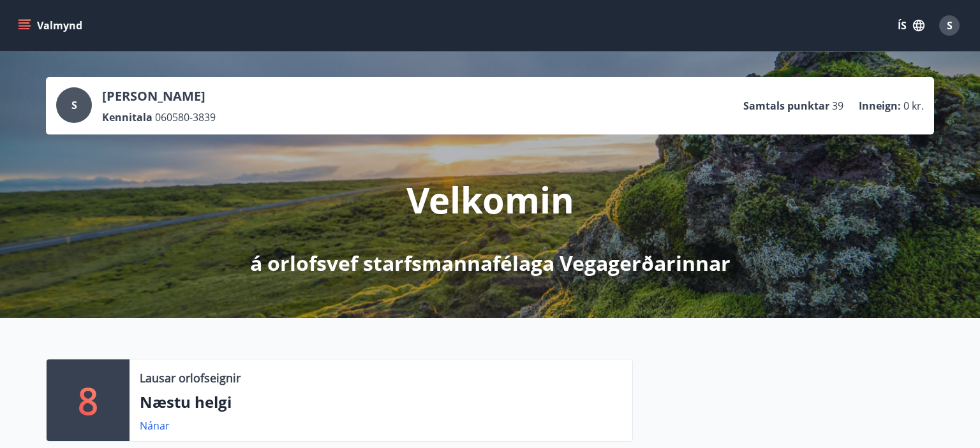 Image resolution: width=980 pixels, height=448 pixels. Describe the element at coordinates (786, 106) in the screenshot. I see `p: Samtals punktar` at that location.